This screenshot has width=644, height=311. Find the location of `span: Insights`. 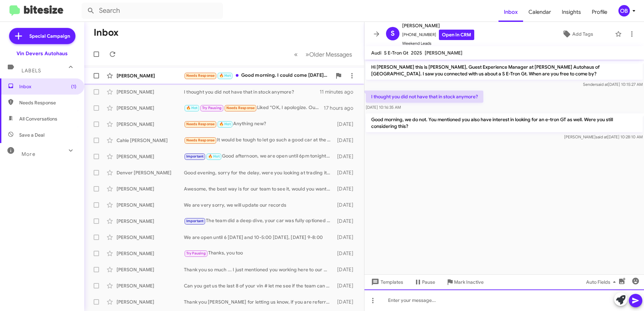

span: Insights is located at coordinates (571, 12).